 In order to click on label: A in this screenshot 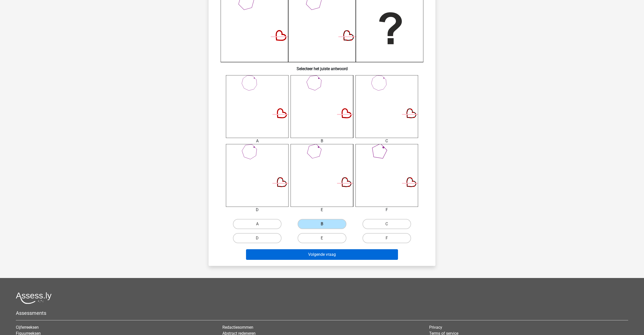, I will do `click(257, 224)`.